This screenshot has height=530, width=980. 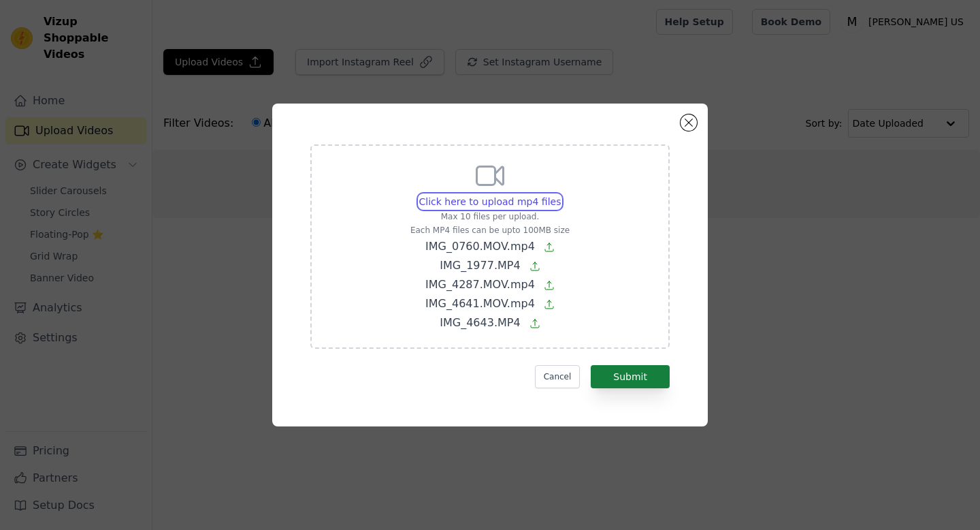 I want to click on p: Max 10 files per upload., so click(x=490, y=217).